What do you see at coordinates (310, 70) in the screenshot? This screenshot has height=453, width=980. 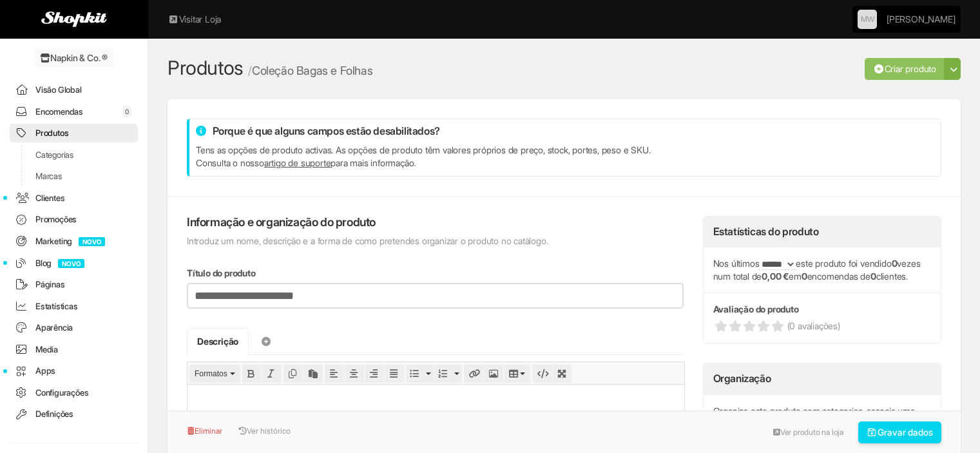 I see `small: Coleção Bagas e Folhas` at bounding box center [310, 70].